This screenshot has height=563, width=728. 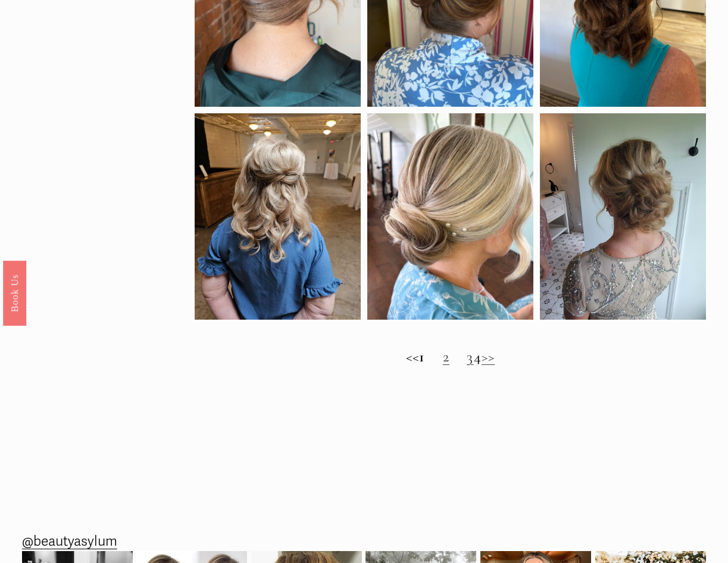 What do you see at coordinates (15, 293) in the screenshot?
I see `a: Book Us` at bounding box center [15, 293].